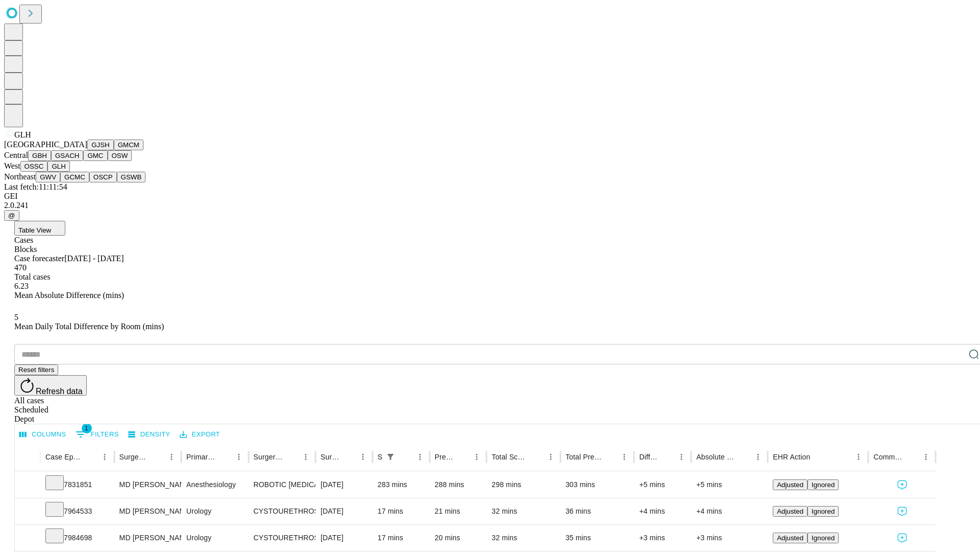 This screenshot has width=980, height=552. Describe the element at coordinates (490, 206) in the screenshot. I see `div: 2.0.241` at that location.